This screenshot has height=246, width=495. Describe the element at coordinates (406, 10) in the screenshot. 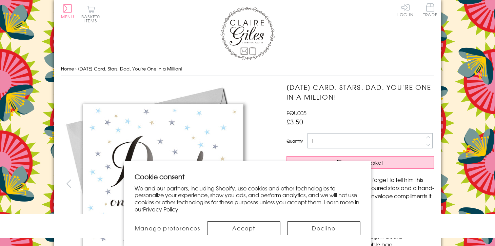

I see `a: Log In` at that location.